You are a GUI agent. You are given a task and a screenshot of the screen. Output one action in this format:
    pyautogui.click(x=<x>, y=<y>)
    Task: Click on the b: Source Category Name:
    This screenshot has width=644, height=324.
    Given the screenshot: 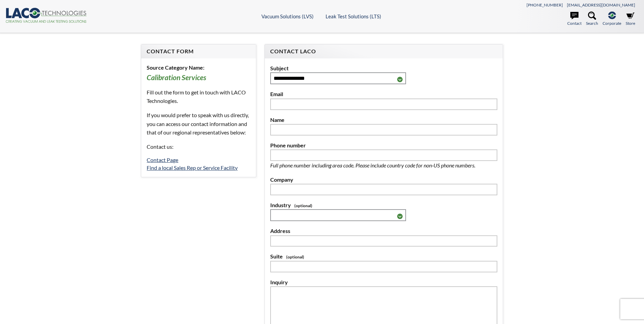 What is the action you would take?
    pyautogui.click(x=176, y=67)
    